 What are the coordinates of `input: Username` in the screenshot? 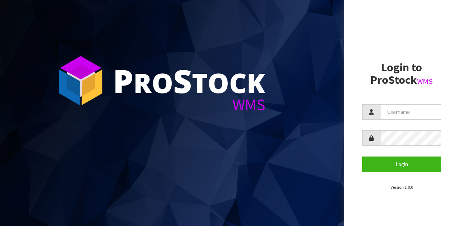 It's located at (411, 112).